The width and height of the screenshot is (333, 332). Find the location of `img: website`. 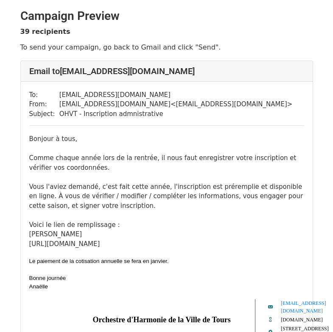

img: website is located at coordinates (270, 320).